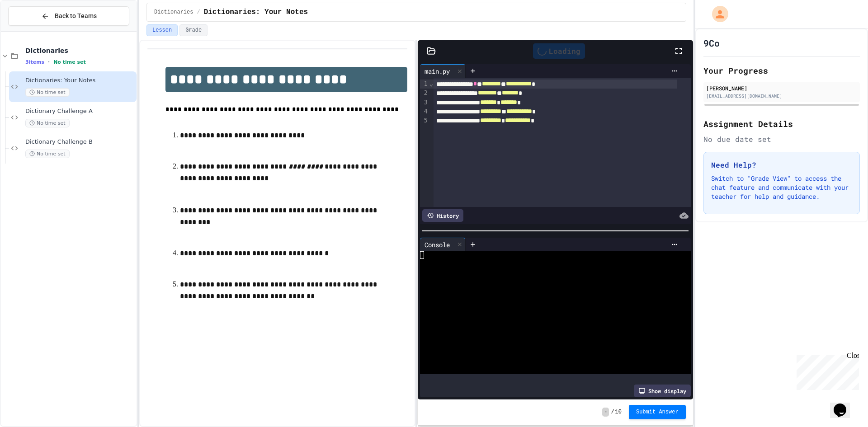 Image resolution: width=868 pixels, height=427 pixels. What do you see at coordinates (618, 412) in the screenshot?
I see `span: 10` at bounding box center [618, 412].